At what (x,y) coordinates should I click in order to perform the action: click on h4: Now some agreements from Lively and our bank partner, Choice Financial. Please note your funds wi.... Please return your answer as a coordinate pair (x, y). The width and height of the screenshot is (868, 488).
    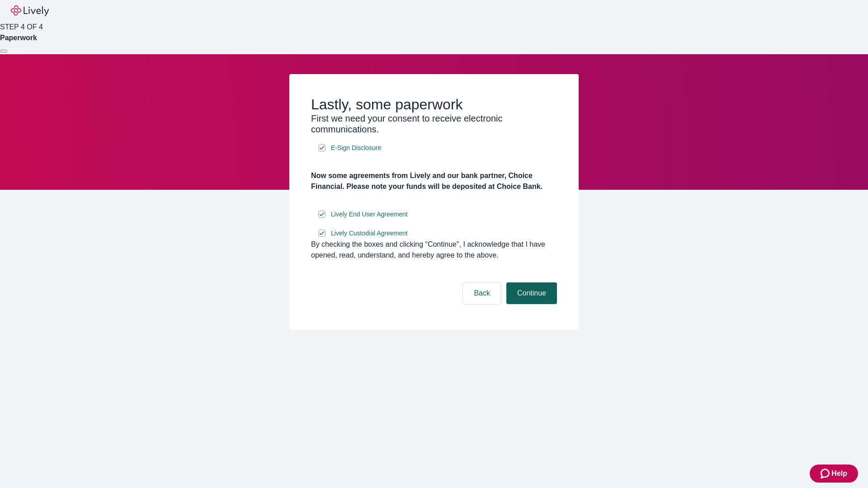
    Looking at the image, I should click on (434, 182).